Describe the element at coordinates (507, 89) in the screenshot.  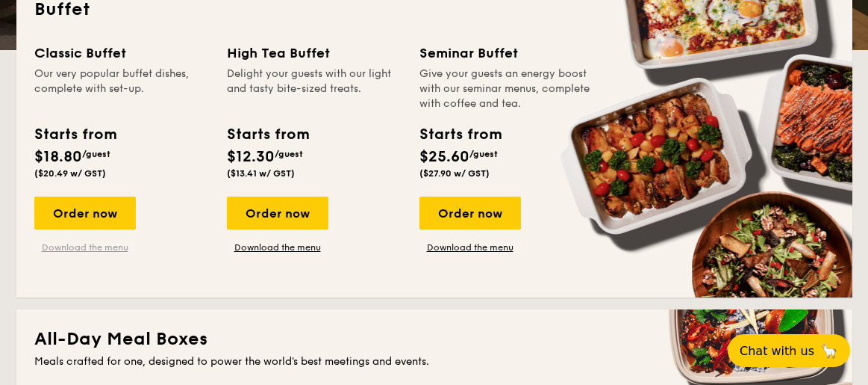
I see `div: Give your guests an energy boost with our seminar menus, complete with coffee and tea.` at that location.